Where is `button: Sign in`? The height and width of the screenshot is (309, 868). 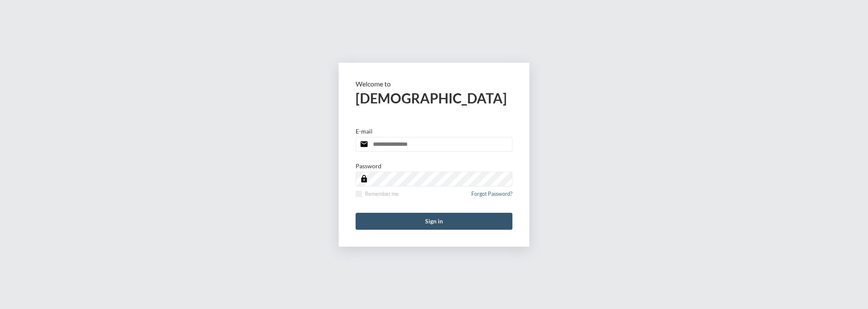 button: Sign in is located at coordinates (434, 221).